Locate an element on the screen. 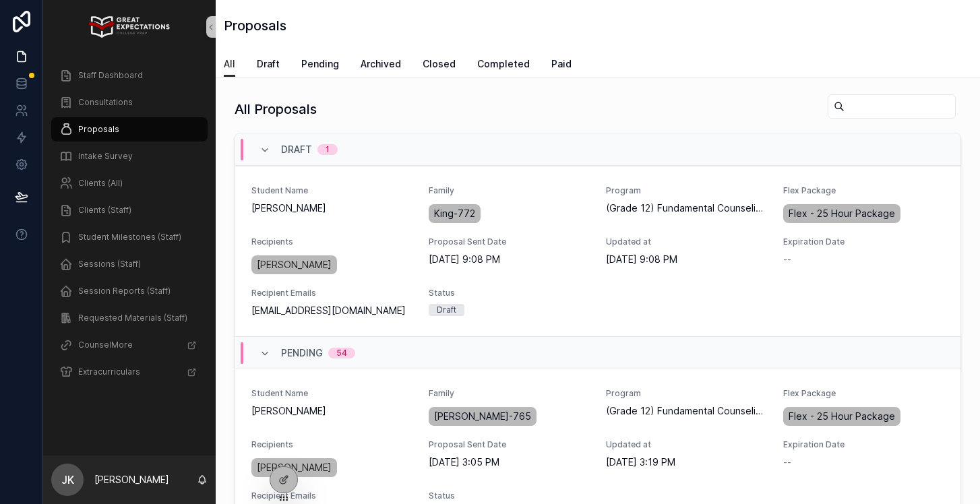 This screenshot has width=980, height=504. span: Session Reports (Staff) is located at coordinates (124, 291).